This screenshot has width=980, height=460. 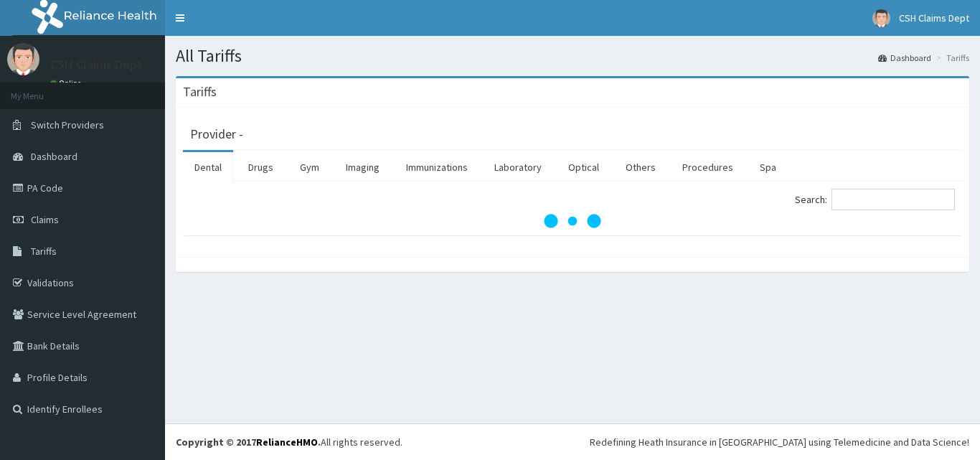 What do you see at coordinates (67, 83) in the screenshot?
I see `a: Online` at bounding box center [67, 83].